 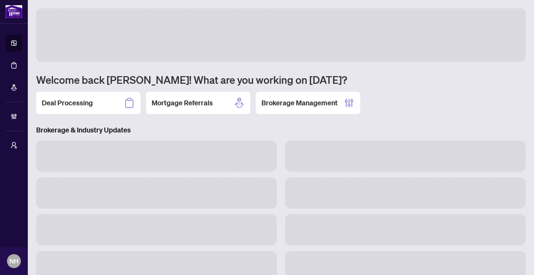 What do you see at coordinates (14, 145) in the screenshot?
I see `span: user-switch` at bounding box center [14, 145].